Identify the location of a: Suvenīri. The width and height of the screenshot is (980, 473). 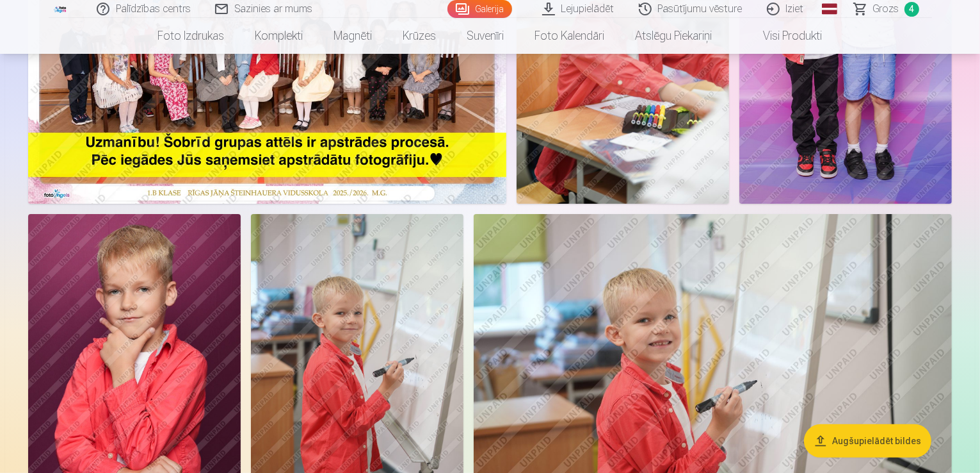
(485, 36).